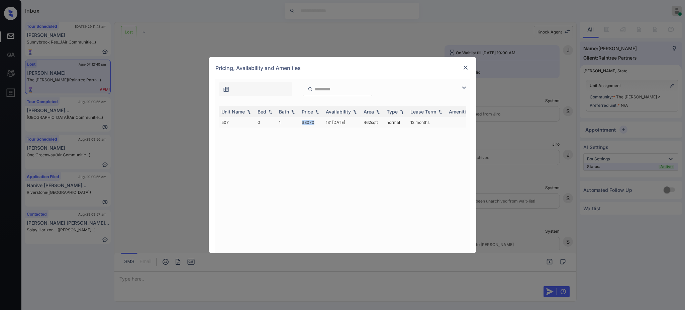 The image size is (685, 310). I want to click on div: Amenities, so click(460, 111).